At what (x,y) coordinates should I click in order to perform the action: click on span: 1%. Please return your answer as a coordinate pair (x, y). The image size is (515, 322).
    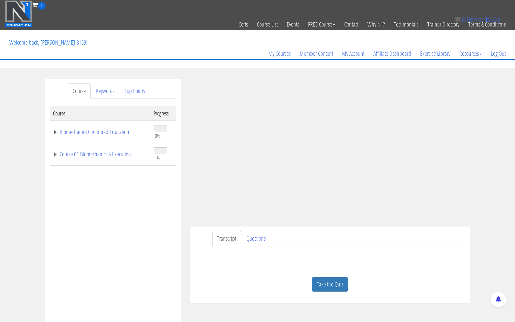
    Looking at the image, I should click on (158, 158).